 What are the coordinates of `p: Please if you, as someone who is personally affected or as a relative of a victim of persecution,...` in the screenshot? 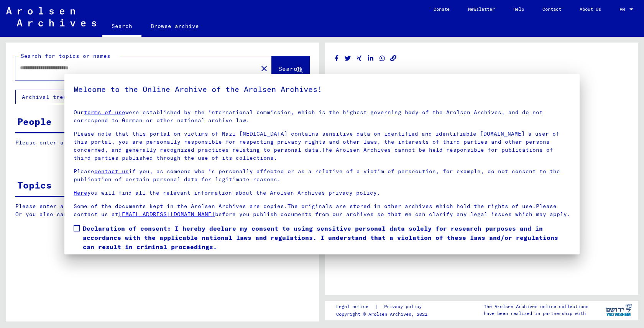 It's located at (322, 175).